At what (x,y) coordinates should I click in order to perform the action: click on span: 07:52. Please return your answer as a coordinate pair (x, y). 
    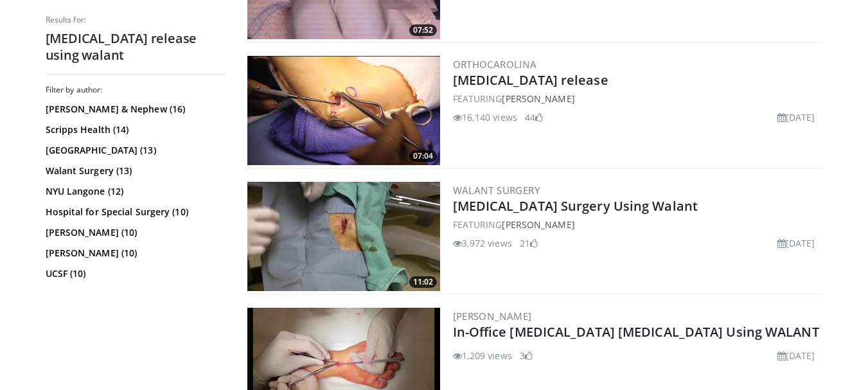
    Looking at the image, I should click on (423, 30).